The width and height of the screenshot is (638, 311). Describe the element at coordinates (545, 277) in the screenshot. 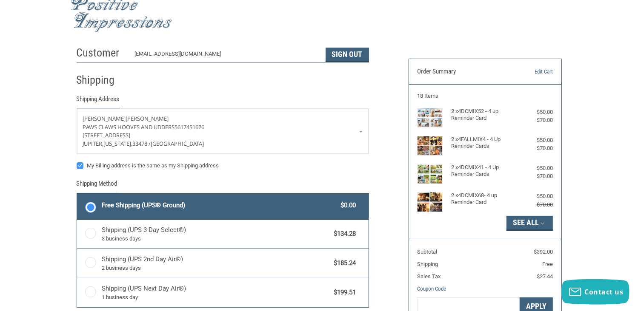

I see `span: $27.44` at that location.